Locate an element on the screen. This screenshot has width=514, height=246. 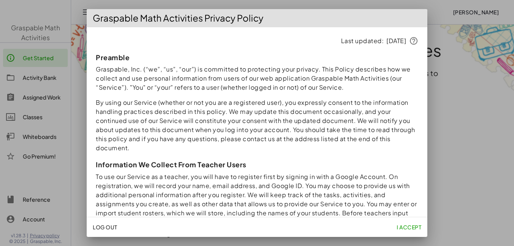
button: I accept is located at coordinates (409, 227).